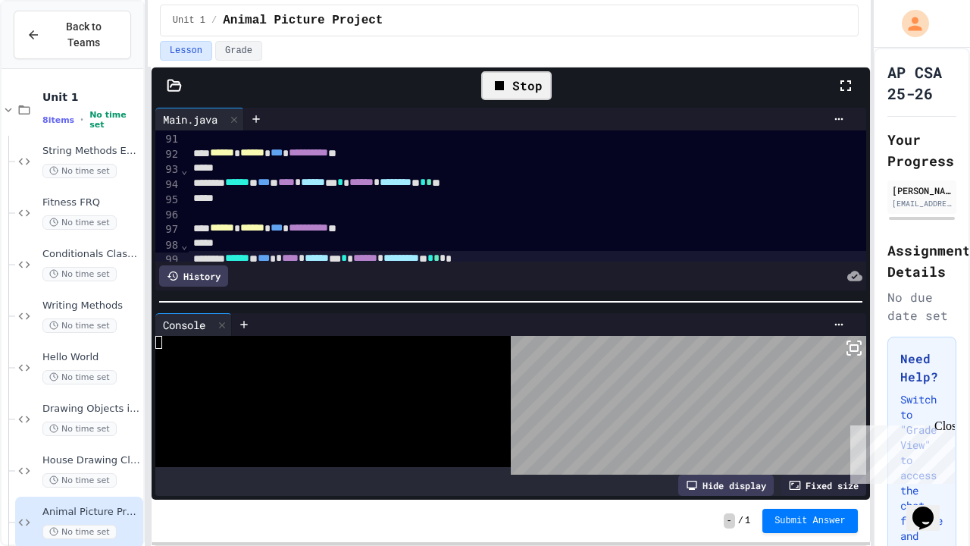 The width and height of the screenshot is (970, 546). Describe the element at coordinates (186, 51) in the screenshot. I see `button: Lesson` at that location.